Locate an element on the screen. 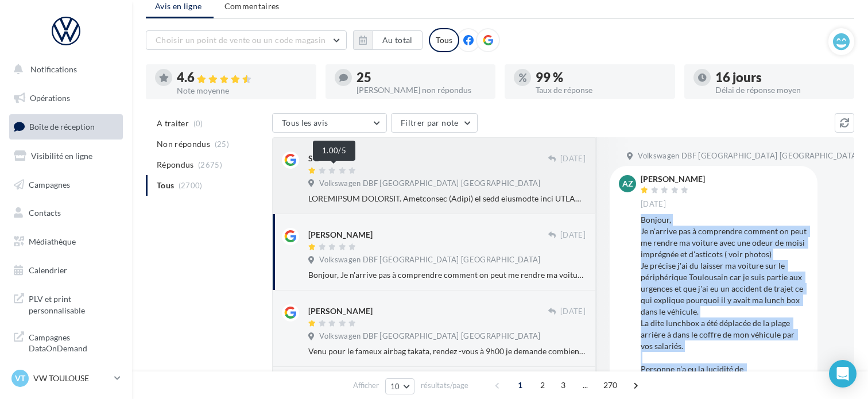 This screenshot has width=868, height=399. span: AZ is located at coordinates (627, 183).